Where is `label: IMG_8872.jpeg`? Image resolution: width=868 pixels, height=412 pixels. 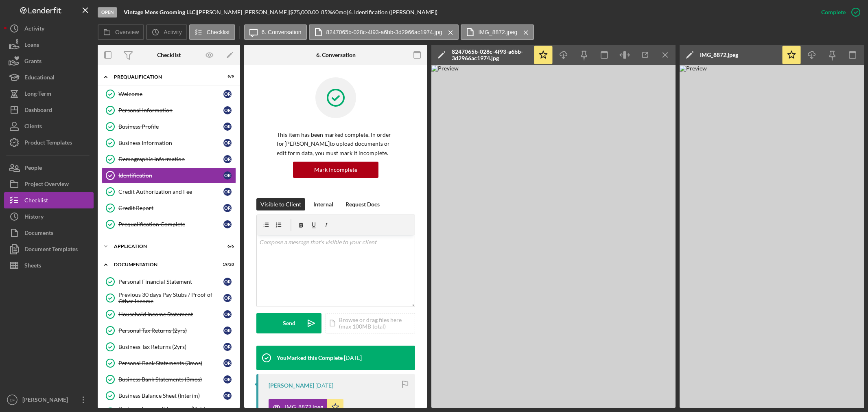 label: IMG_8872.jpeg is located at coordinates (497, 33).